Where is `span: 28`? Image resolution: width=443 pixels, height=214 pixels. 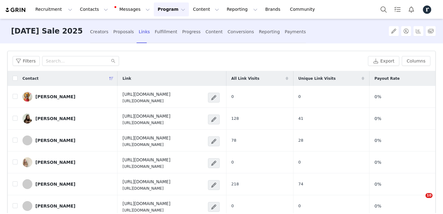 span: 28 is located at coordinates (301, 140).